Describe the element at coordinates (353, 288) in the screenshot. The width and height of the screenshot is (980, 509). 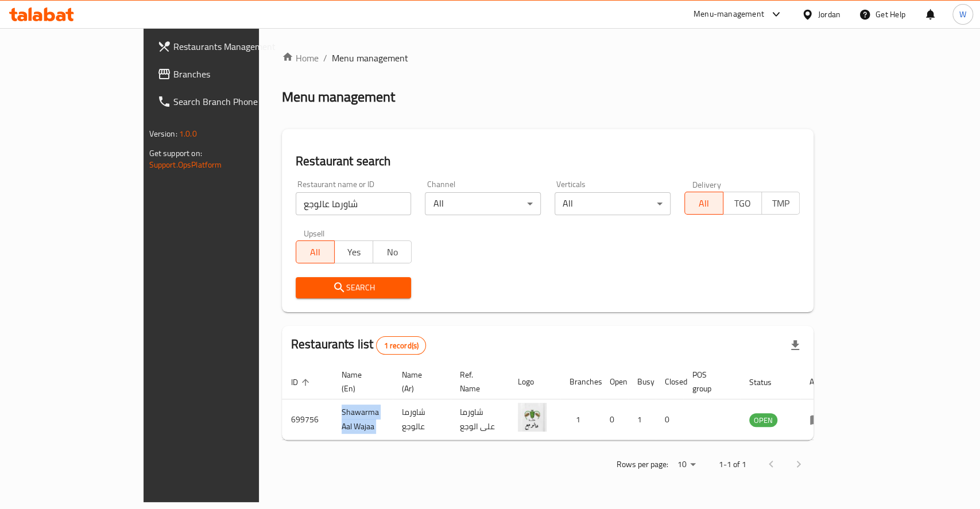
I see `span: Search` at that location.